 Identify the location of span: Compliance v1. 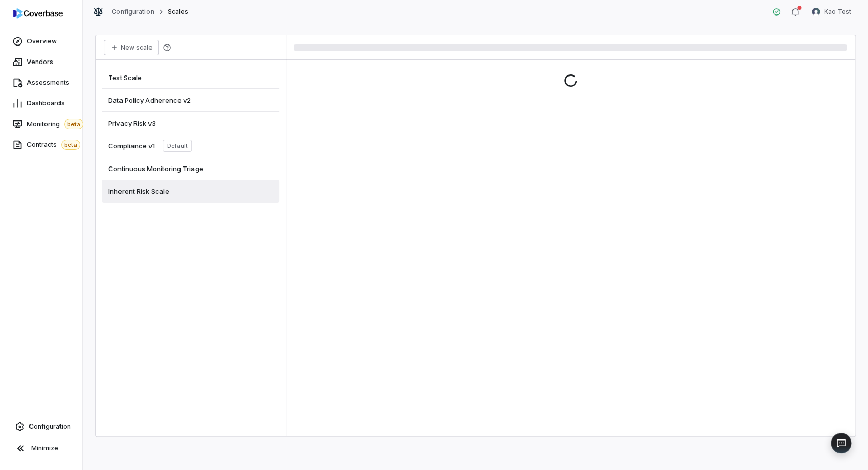
(132, 146).